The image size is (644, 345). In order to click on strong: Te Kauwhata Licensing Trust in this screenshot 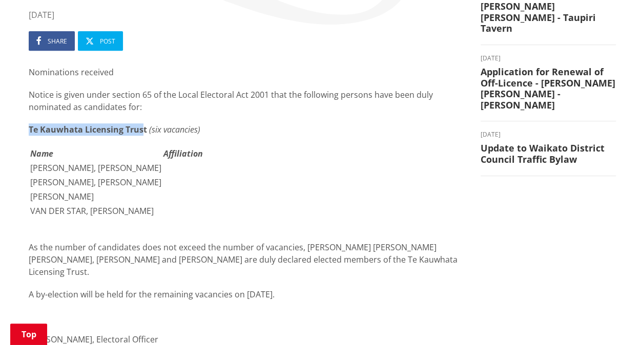, I will do `click(88, 130)`.